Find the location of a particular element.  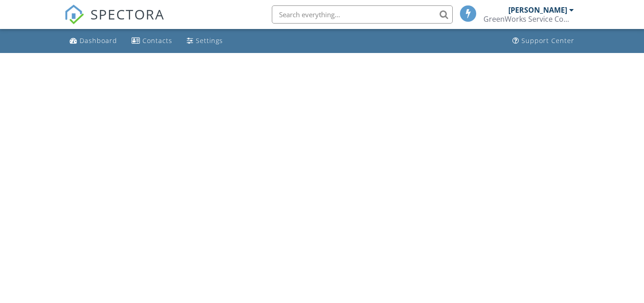

a: SPECTORA is located at coordinates (115, 22).